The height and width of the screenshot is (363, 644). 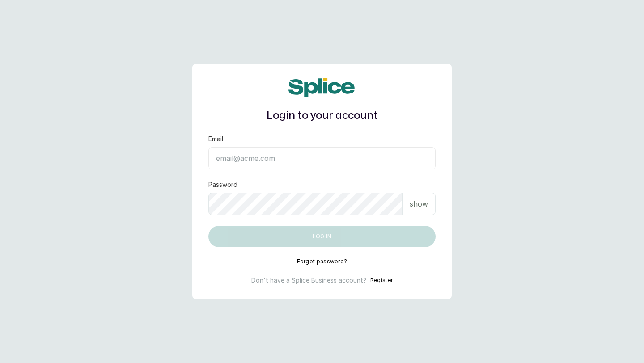 I want to click on label: Password, so click(x=223, y=185).